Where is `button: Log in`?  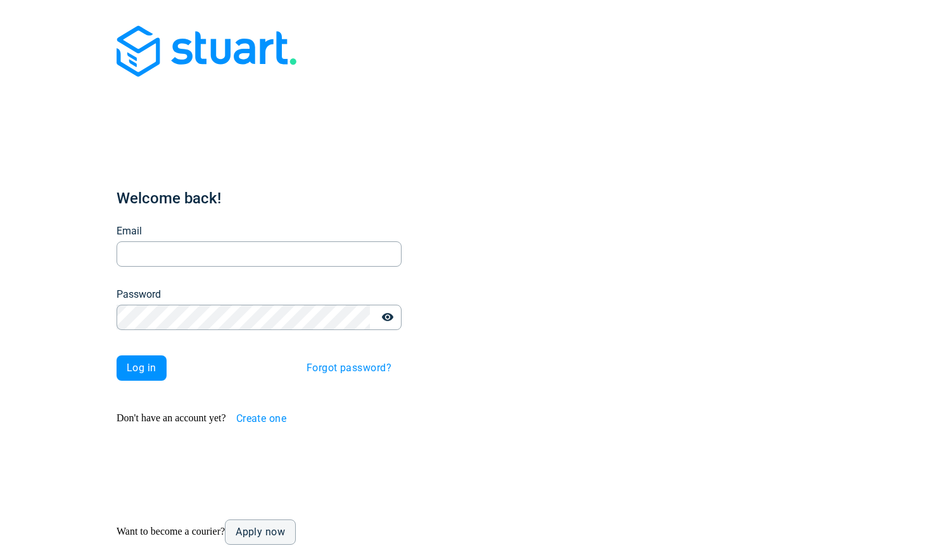 button: Log in is located at coordinates (141, 368).